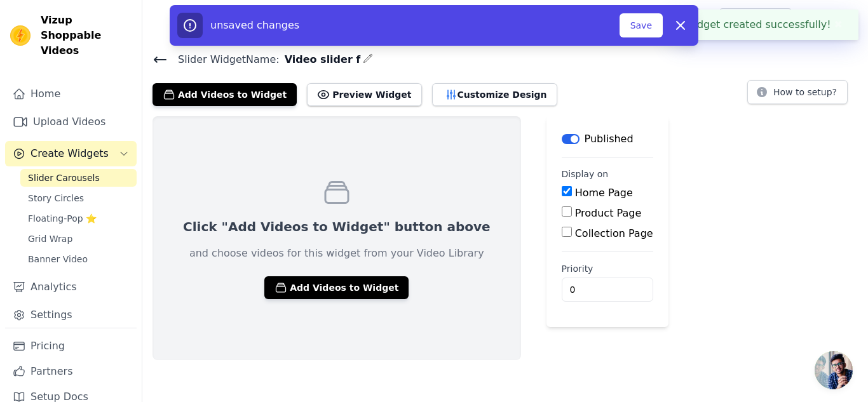 The height and width of the screenshot is (402, 868). Describe the element at coordinates (63, 218) in the screenshot. I see `span: Floating-Pop ⭐` at that location.